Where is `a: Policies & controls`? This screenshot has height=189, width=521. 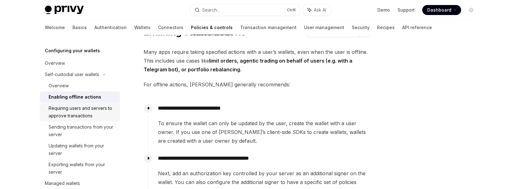
a: Policies & controls is located at coordinates (211, 28).